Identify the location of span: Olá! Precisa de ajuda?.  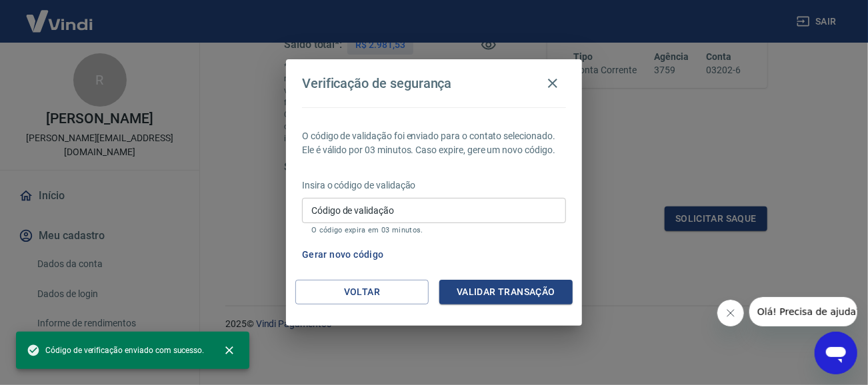
(60, 14).